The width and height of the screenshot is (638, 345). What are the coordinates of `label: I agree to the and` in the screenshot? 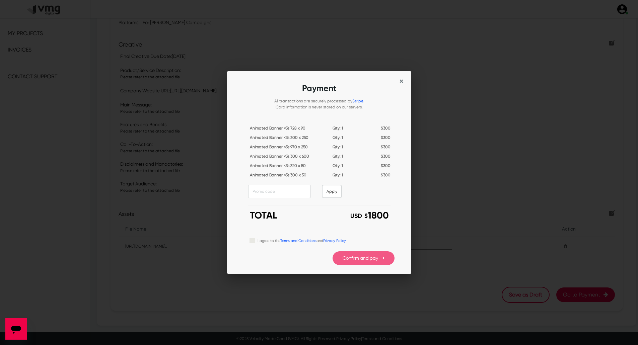 It's located at (302, 240).